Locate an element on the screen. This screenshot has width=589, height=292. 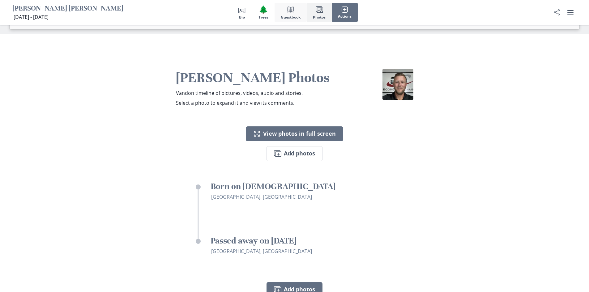
span: Guestbook is located at coordinates (291, 17).